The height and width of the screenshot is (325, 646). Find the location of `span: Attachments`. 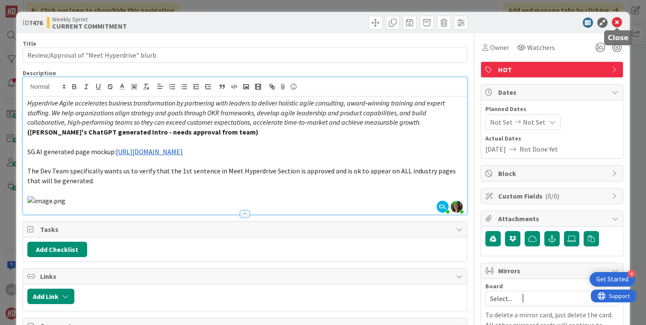

span: Attachments is located at coordinates (553, 219).